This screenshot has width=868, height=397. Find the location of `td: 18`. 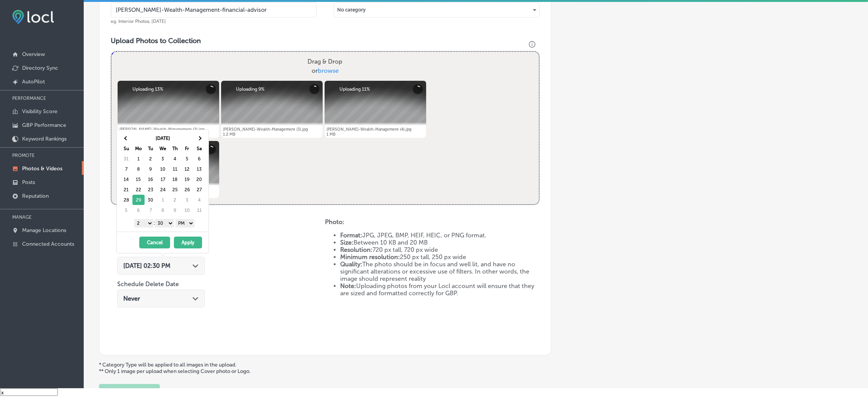

td: 18 is located at coordinates (175, 179).